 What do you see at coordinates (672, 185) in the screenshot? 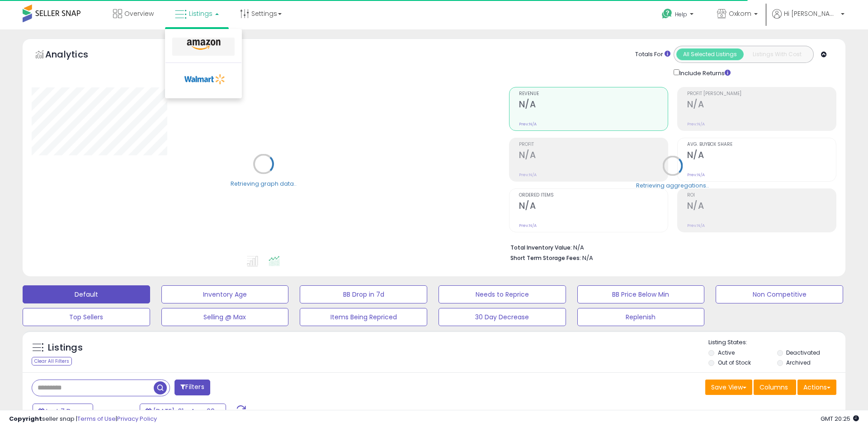
I see `div: Retrieving aggregations..` at bounding box center [672, 185].